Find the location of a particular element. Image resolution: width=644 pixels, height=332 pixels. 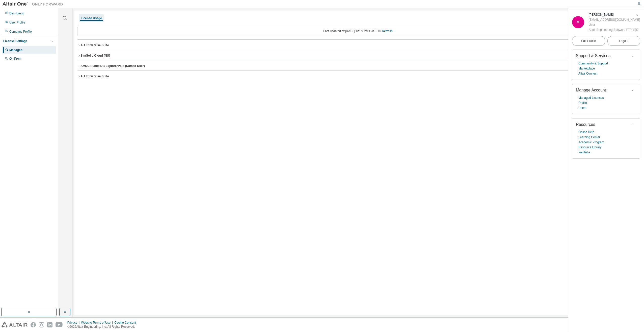

a: Profile is located at coordinates (583, 103).